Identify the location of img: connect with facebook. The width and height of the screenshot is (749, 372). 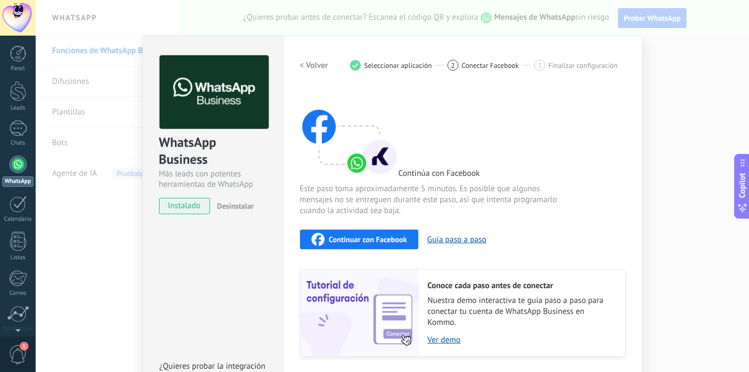
(349, 132).